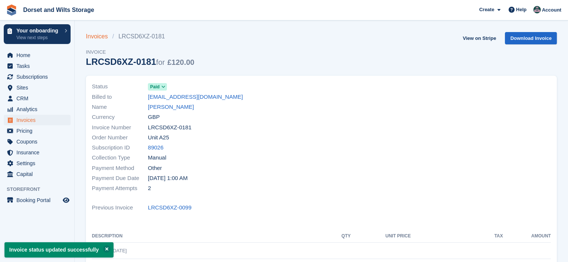  Describe the element at coordinates (120, 97) in the screenshot. I see `span: Billed to` at that location.